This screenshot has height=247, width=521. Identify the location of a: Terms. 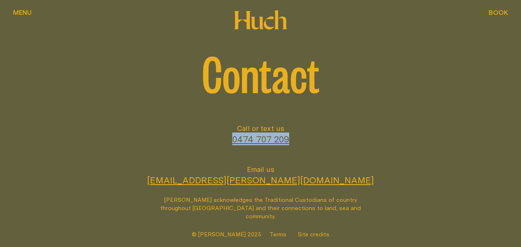
(278, 234).